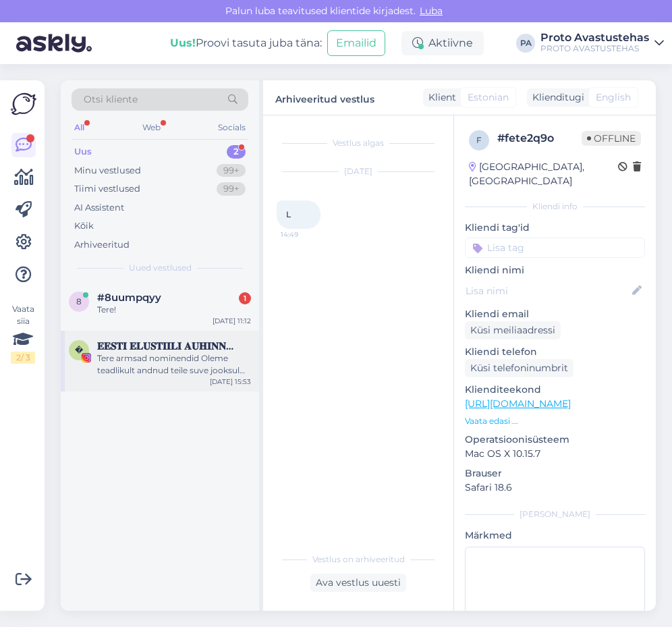 The image size is (672, 627). Describe the element at coordinates (526, 44) in the screenshot. I see `div: PA` at that location.